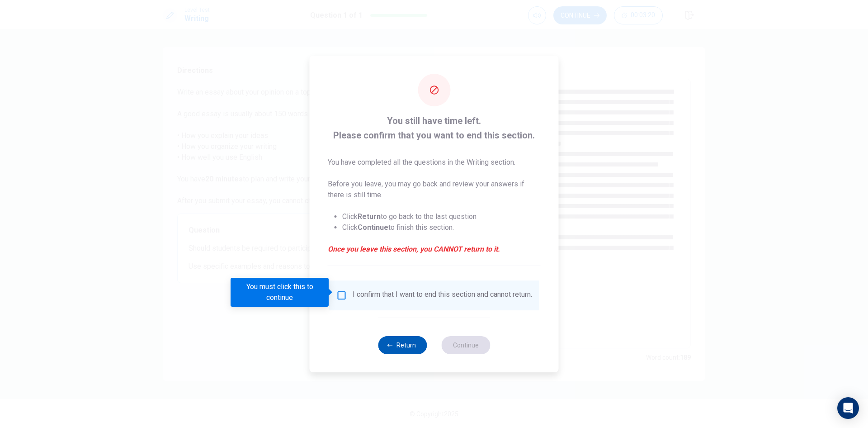  I want to click on div: I confirm that I want to end this section and cannot return., so click(442, 295).